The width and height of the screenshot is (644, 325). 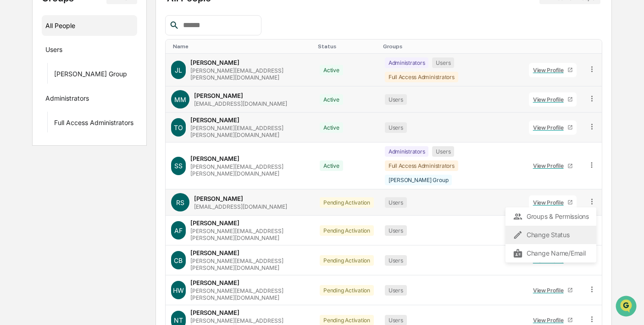 I want to click on span: 27 seconds ago, so click(x=145, y=225).